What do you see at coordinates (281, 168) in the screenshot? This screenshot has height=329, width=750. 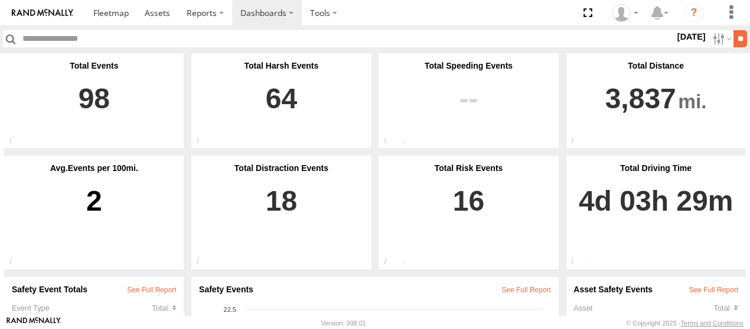 I see `div: Total Distraction Events` at bounding box center [281, 168].